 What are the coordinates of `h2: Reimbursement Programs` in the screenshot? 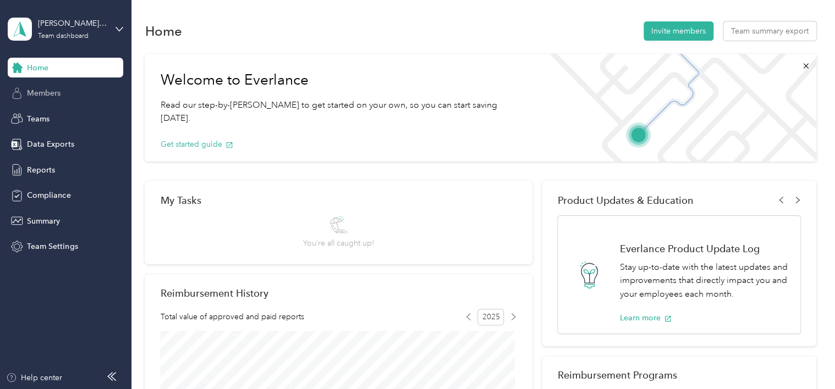 It's located at (678, 375).